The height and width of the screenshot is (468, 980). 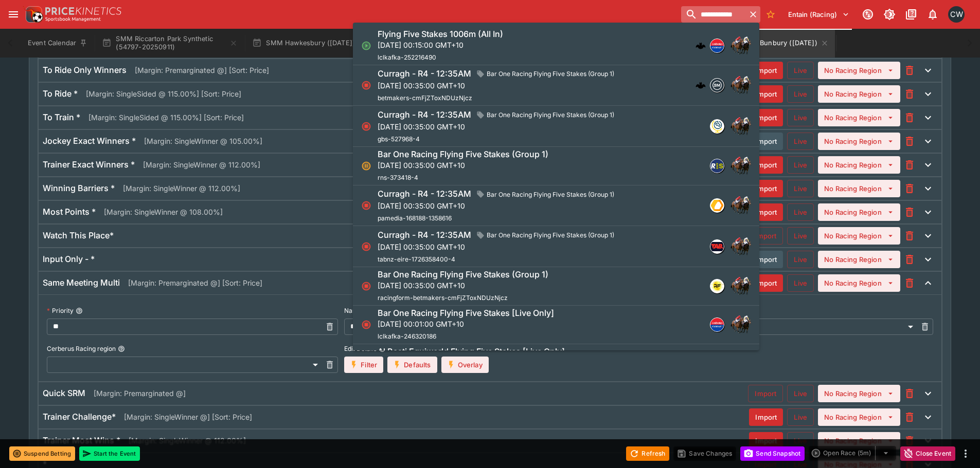 I want to click on button: Notifications, so click(x=933, y=14).